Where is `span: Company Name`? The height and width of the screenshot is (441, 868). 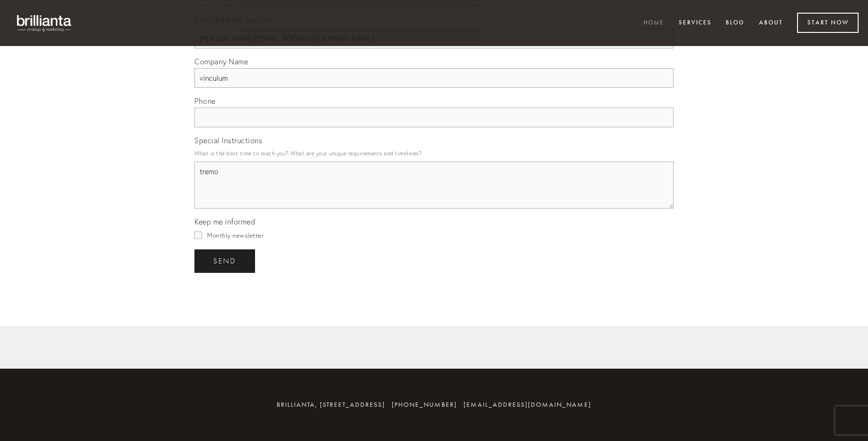 span: Company Name is located at coordinates (222, 62).